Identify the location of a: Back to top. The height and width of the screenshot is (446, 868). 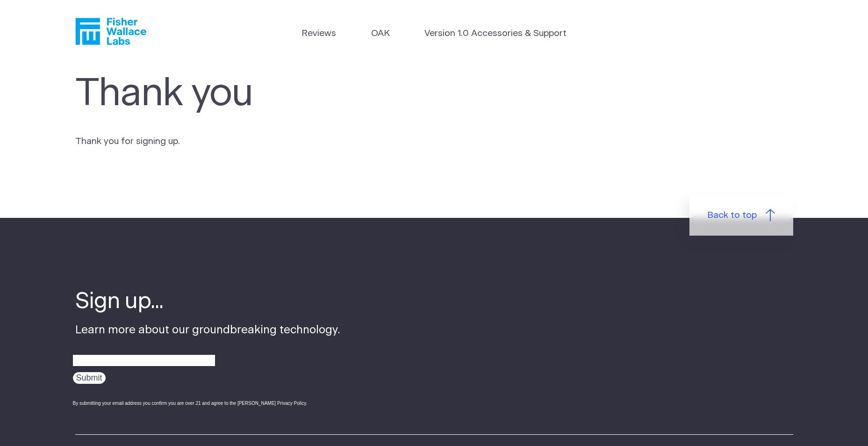
(741, 215).